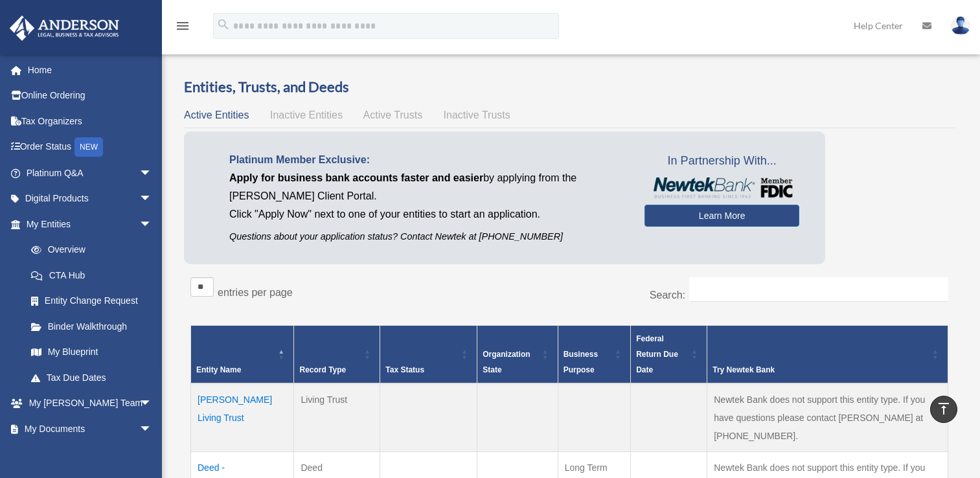  I want to click on img: Anderson Advisors Platinum Portal, so click(64, 28).